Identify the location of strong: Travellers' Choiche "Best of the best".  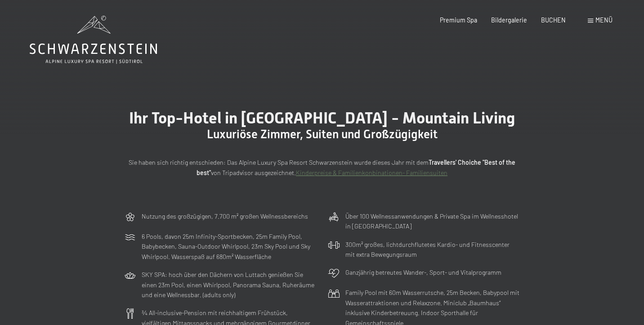
(356, 168).